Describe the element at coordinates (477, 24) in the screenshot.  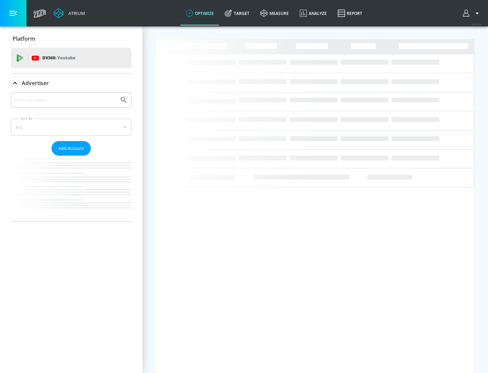
I see `span: v 4.24.0` at that location.